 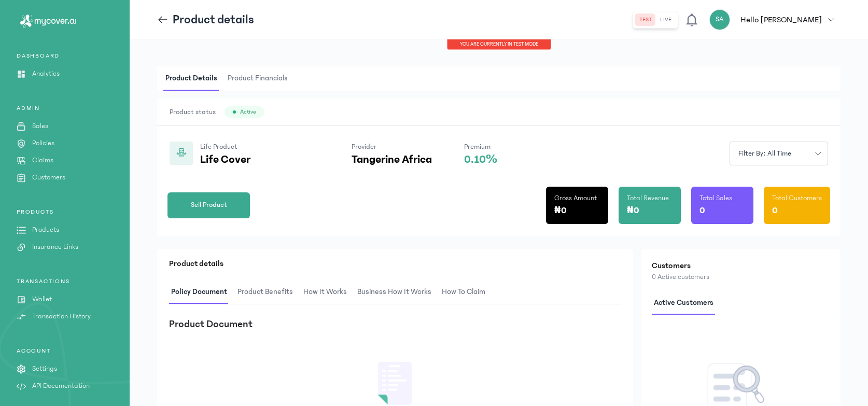 What do you see at coordinates (397, 292) in the screenshot?
I see `button: Business How It Works` at bounding box center [397, 292].